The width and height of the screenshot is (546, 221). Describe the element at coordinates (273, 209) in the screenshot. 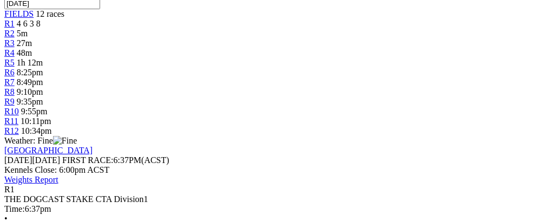

I see `div: 6:37pm` at that location.